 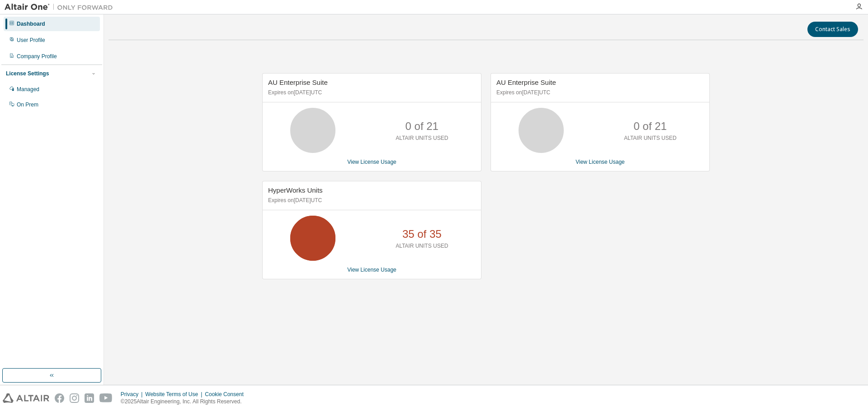 What do you see at coordinates (27, 105) in the screenshot?
I see `div: On Prem` at bounding box center [27, 105].